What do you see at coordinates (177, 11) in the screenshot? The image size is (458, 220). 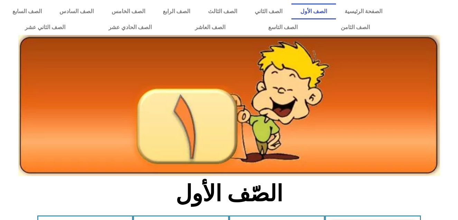 I see `a: الصف الرابع` at bounding box center [177, 11].